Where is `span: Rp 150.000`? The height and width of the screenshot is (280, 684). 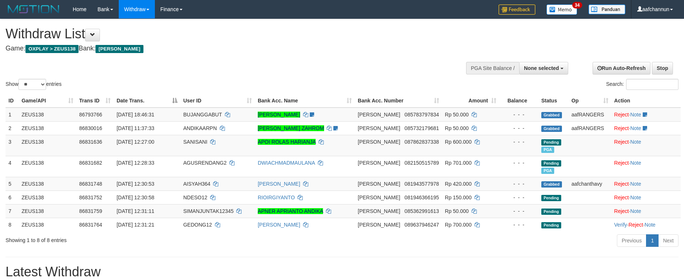
span: Rp 150.000 is located at coordinates (459, 198).